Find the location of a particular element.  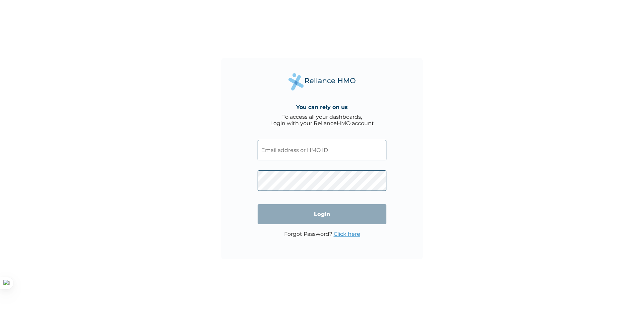

p: Forgot Password? is located at coordinates (322, 234).